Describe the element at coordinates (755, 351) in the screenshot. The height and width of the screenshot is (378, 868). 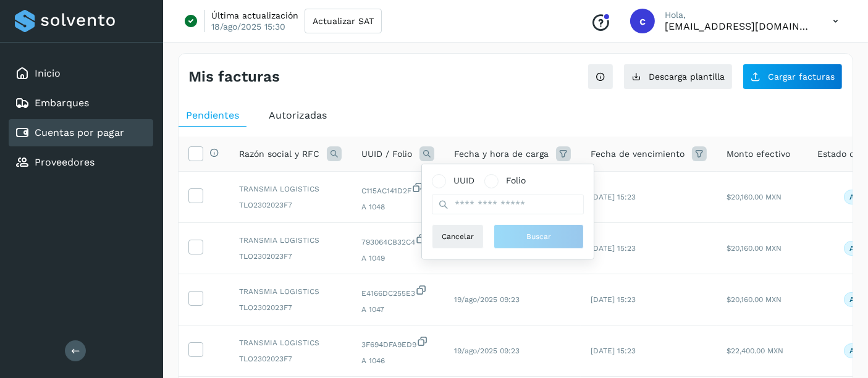
I see `span: $22,400.00 MXN` at that location.